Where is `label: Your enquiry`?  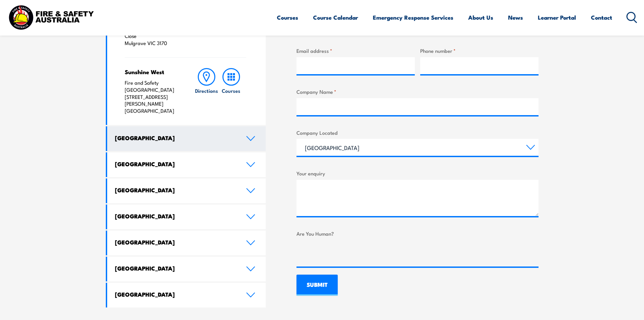
label: Your enquiry is located at coordinates (418, 173).